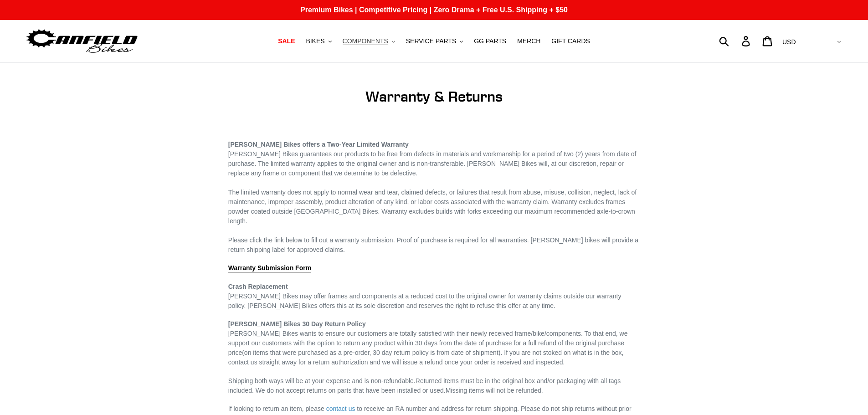 The height and width of the screenshot is (415, 868). What do you see at coordinates (270, 268) in the screenshot?
I see `a: Warranty Submission Form` at bounding box center [270, 268].